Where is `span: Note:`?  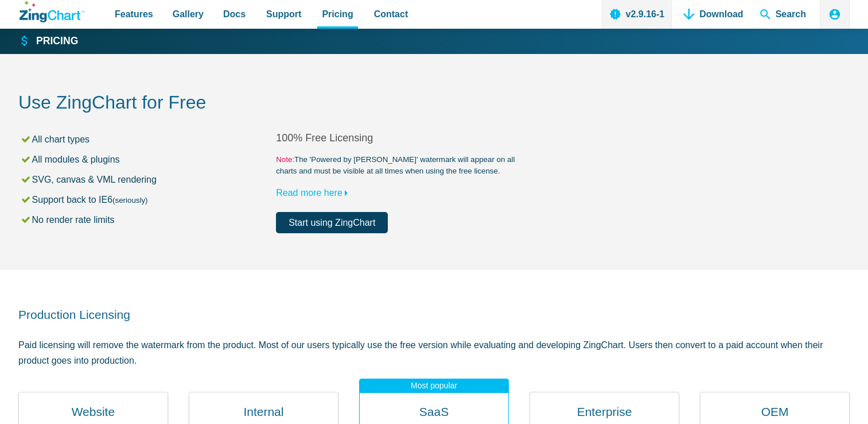
span: Note: is located at coordinates (286, 159).